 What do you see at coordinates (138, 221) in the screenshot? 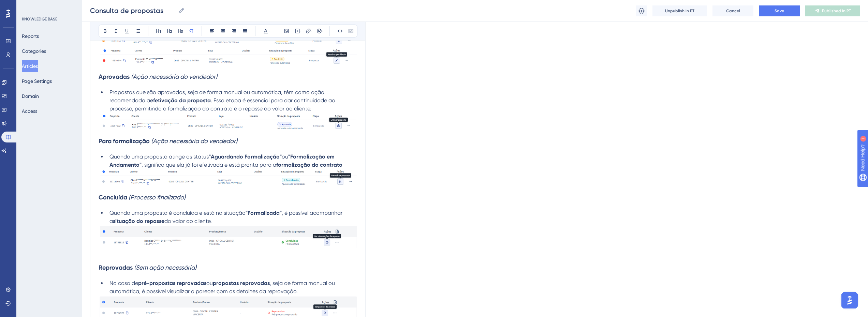
I see `strong: situação do repasse` at bounding box center [138, 221].